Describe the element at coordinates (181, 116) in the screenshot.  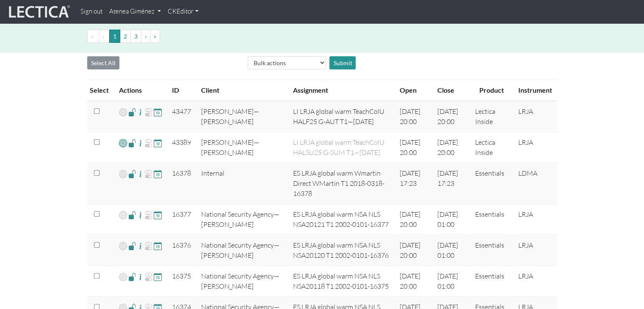
I see `td: 43477` at that location.